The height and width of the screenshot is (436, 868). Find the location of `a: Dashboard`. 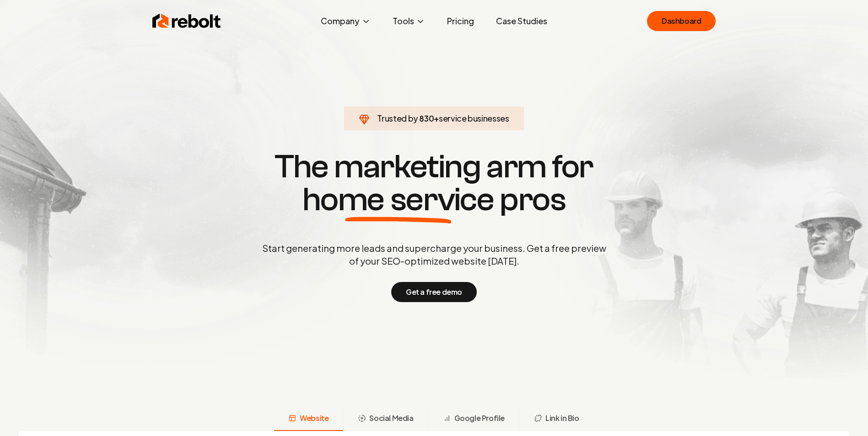

a: Dashboard is located at coordinates (681, 21).